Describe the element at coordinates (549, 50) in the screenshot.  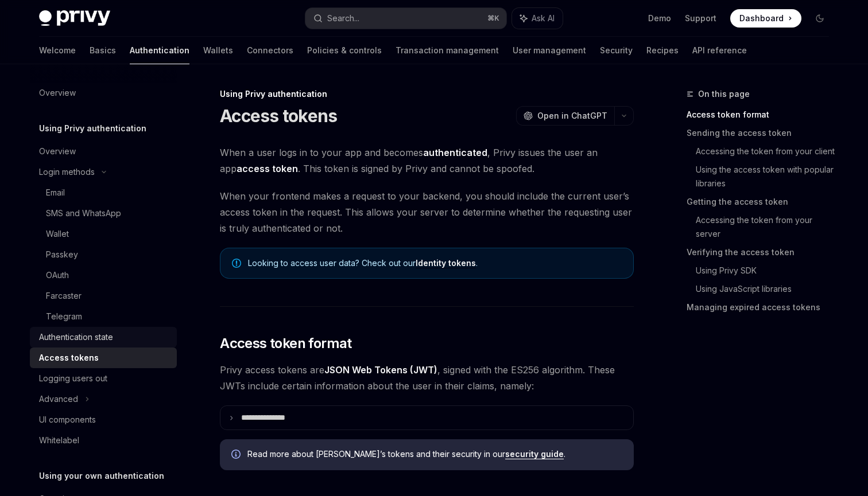
I see `a: User management` at that location.